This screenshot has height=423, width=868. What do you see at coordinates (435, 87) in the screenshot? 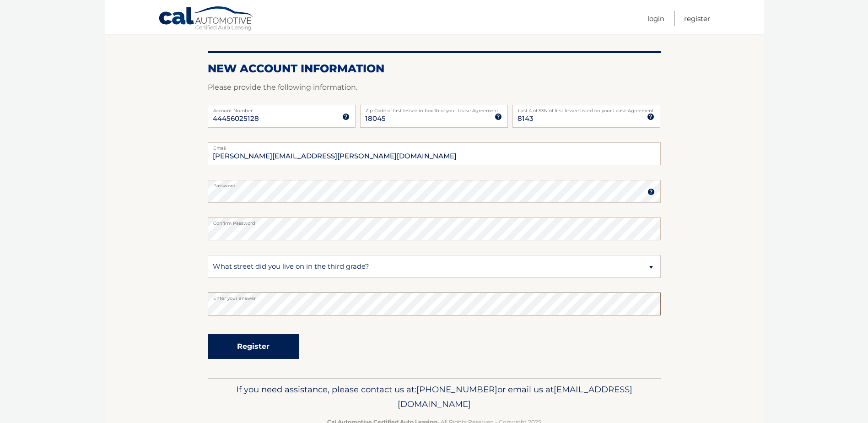
I see `p: Please provide the following information.` at bounding box center [435, 87].